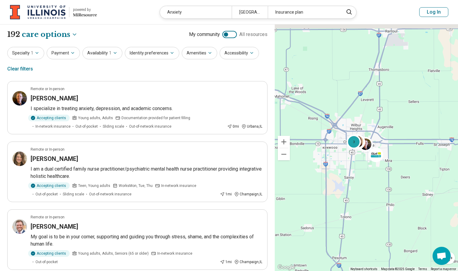  What do you see at coordinates (156, 118) in the screenshot?
I see `span: Documentation provided for patient filling` at bounding box center [156, 118].